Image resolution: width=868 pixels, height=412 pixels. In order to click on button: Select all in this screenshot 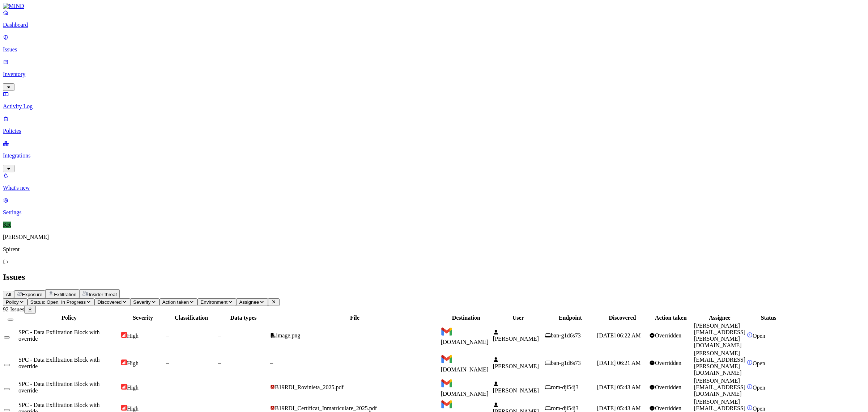, I will do `click(10, 320)`.